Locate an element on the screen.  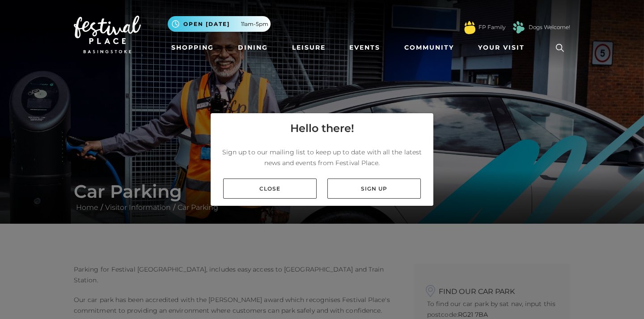
a: Community is located at coordinates (429, 47).